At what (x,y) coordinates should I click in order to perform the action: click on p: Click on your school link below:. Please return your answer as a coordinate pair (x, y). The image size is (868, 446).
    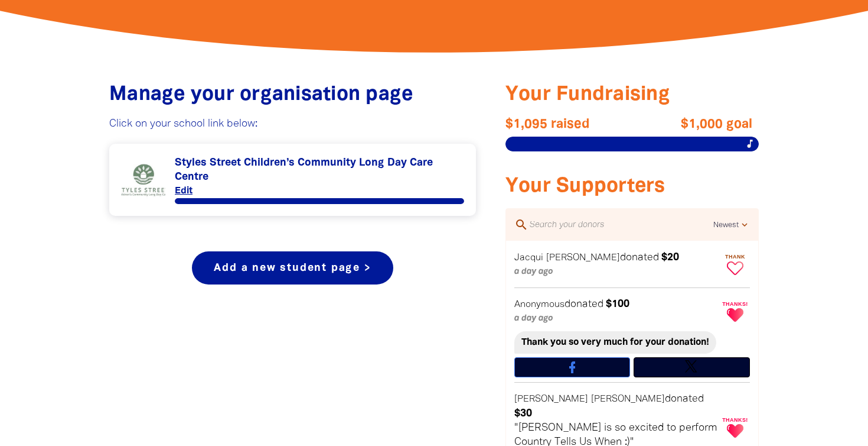
    Looking at the image, I should click on (293, 124).